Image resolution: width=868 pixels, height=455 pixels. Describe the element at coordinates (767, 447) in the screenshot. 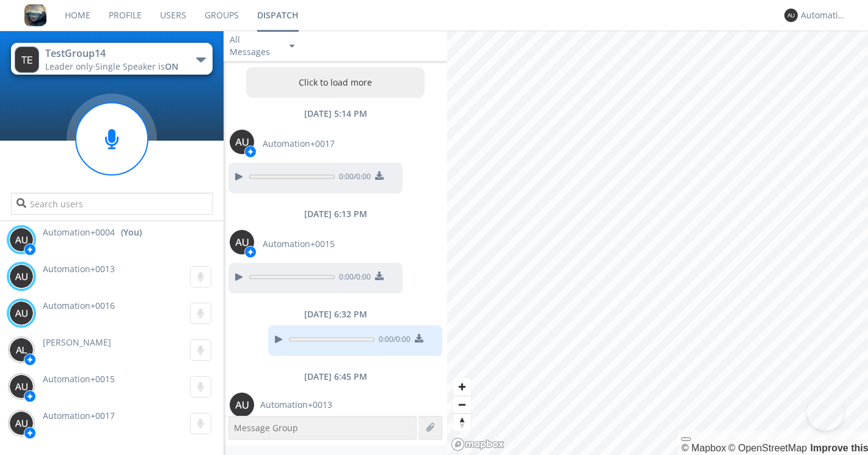

I see `a: OpenStreetMap` at that location.